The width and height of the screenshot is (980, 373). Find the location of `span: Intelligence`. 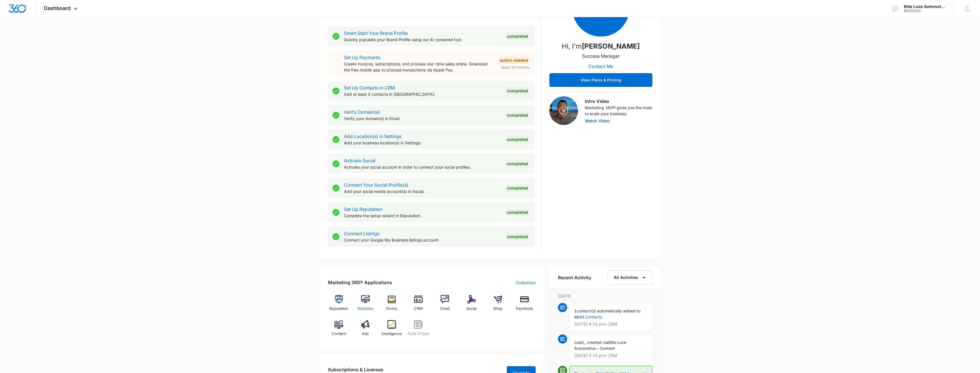

span: Intelligence is located at coordinates (392, 334).